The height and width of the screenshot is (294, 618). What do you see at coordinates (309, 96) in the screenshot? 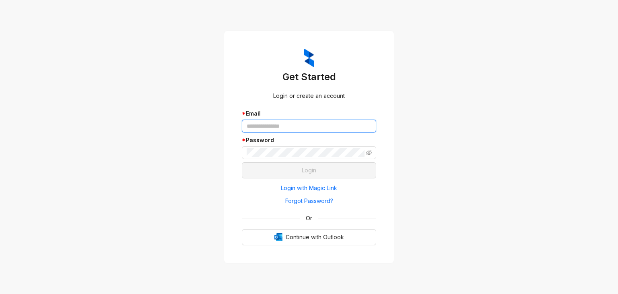
I see `div: Login or create an account` at bounding box center [309, 96].